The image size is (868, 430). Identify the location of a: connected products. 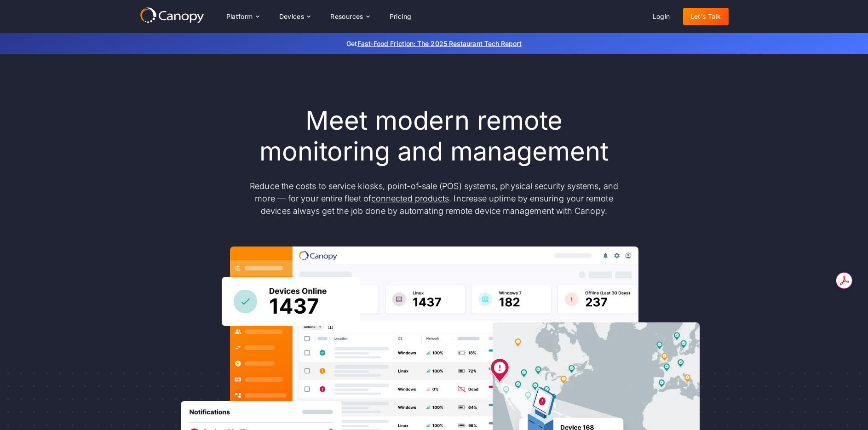
(410, 198).